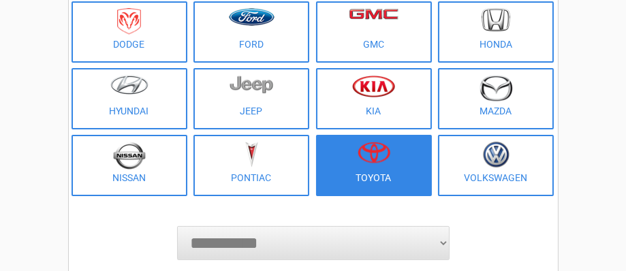  Describe the element at coordinates (251, 32) in the screenshot. I see `a: Ford` at that location.